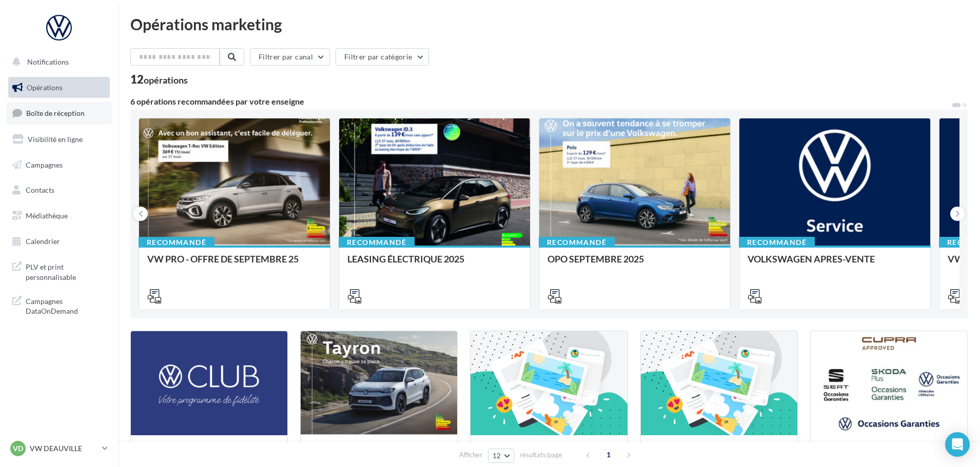 The image size is (980, 467). Describe the element at coordinates (549, 24) in the screenshot. I see `div: Opérations marketing` at that location.